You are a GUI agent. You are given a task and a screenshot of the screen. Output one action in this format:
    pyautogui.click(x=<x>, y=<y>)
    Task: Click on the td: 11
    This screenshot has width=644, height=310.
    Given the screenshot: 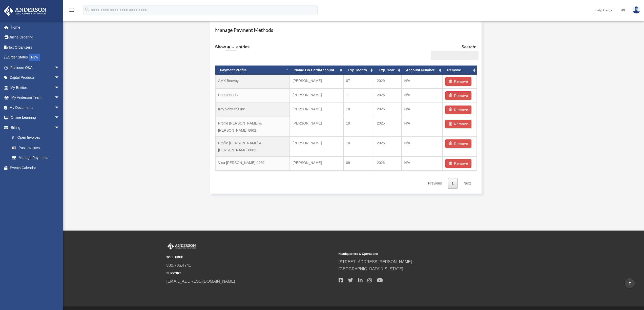 What is the action you would take?
    pyautogui.click(x=359, y=96)
    